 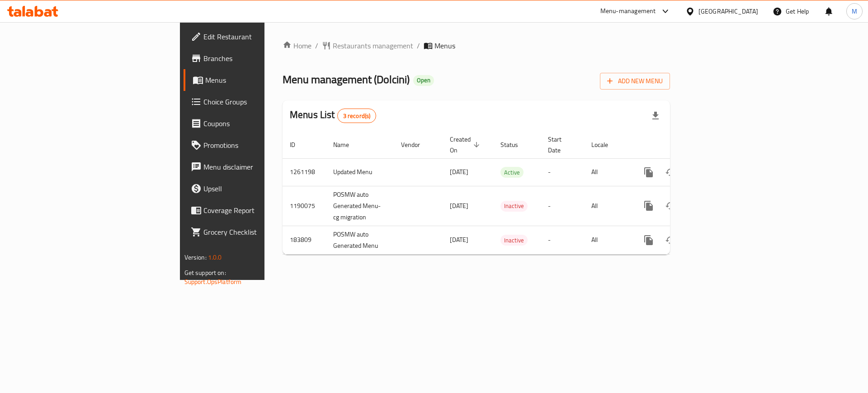 What do you see at coordinates (560, 145) in the screenshot?
I see `span: Start Date` at bounding box center [560, 145].